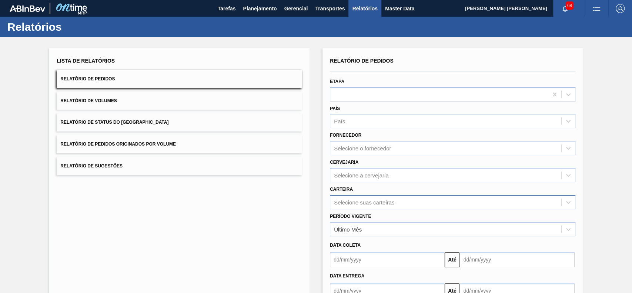 Image resolution: width=632 pixels, height=293 pixels. Describe the element at coordinates (73, 27) in the screenshot. I see `h1: Relatórios` at that location.